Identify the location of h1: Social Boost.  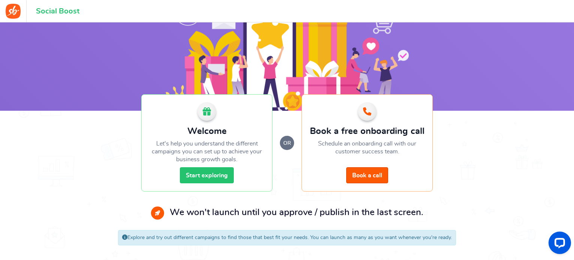
(58, 11).